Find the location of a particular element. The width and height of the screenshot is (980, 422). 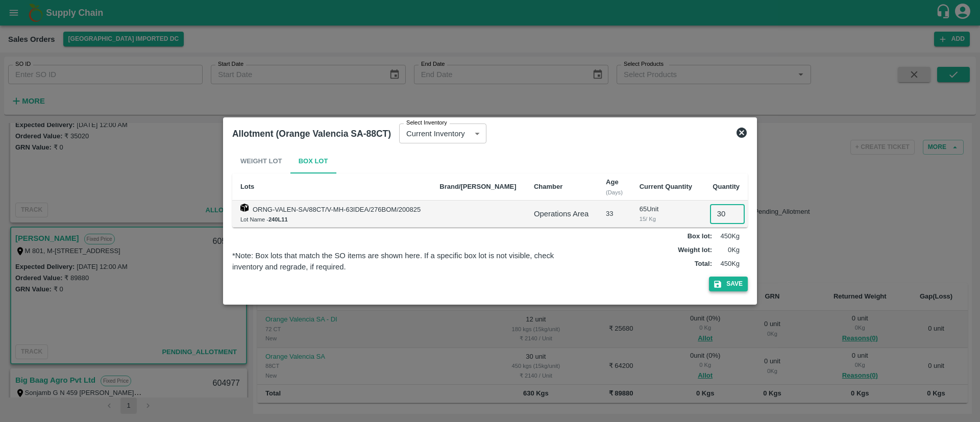

p: 0 Kg is located at coordinates (727, 250).